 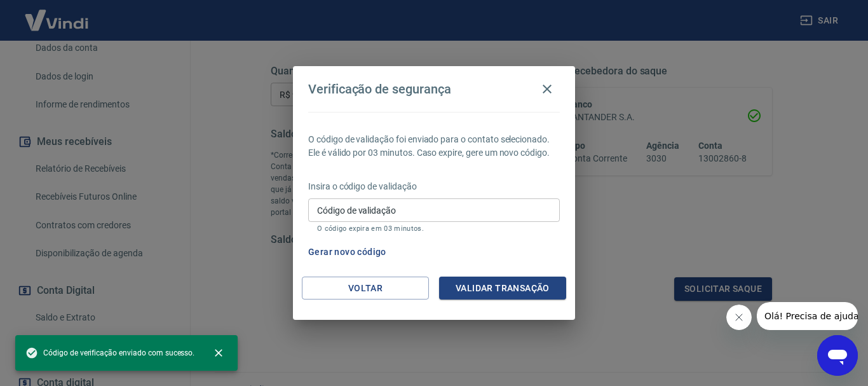 What do you see at coordinates (110, 353) in the screenshot?
I see `span: Código de verificação enviado com sucesso.` at bounding box center [110, 353].